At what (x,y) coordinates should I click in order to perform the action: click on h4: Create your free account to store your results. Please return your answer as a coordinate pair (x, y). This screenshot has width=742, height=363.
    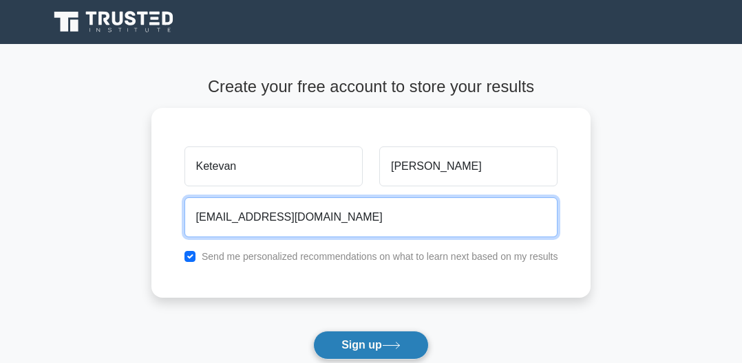
    Looking at the image, I should click on (371, 87).